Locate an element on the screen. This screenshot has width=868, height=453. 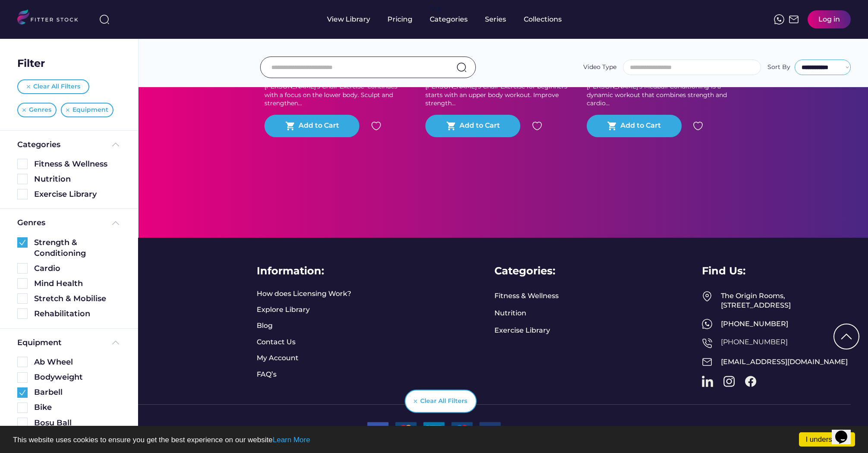
div: Strength & Conditioning is located at coordinates (77, 248).